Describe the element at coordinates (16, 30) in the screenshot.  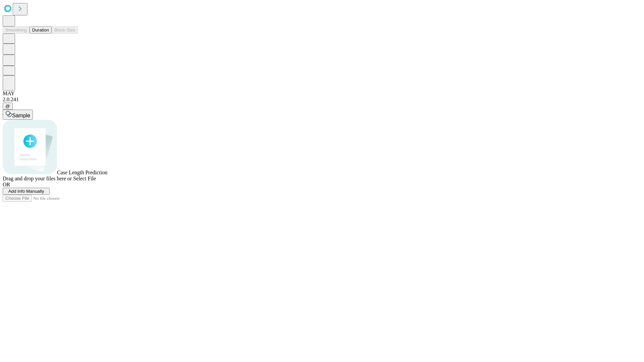
I see `button: Smoothing` at that location.